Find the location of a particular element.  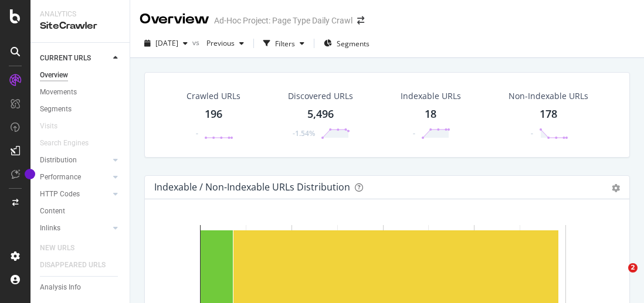

div: Movements is located at coordinates (58, 92).